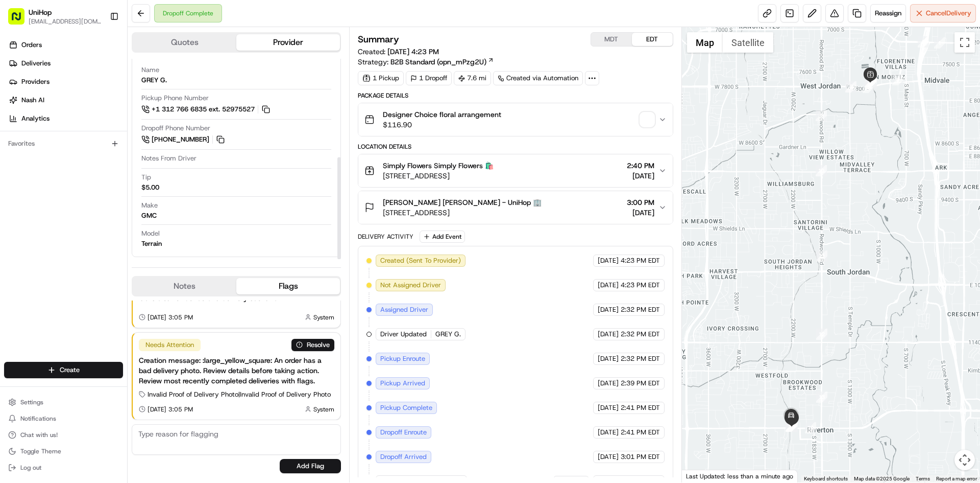 This screenshot has height=483, width=980. What do you see at coordinates (748, 42) in the screenshot?
I see `button: Show satellite imagery` at bounding box center [748, 42].